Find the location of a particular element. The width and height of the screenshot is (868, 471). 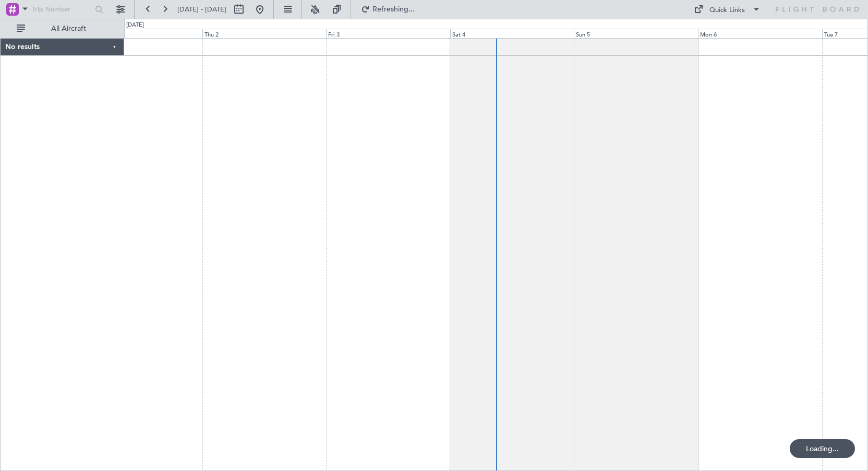

button: Quick Links is located at coordinates (727, 9).